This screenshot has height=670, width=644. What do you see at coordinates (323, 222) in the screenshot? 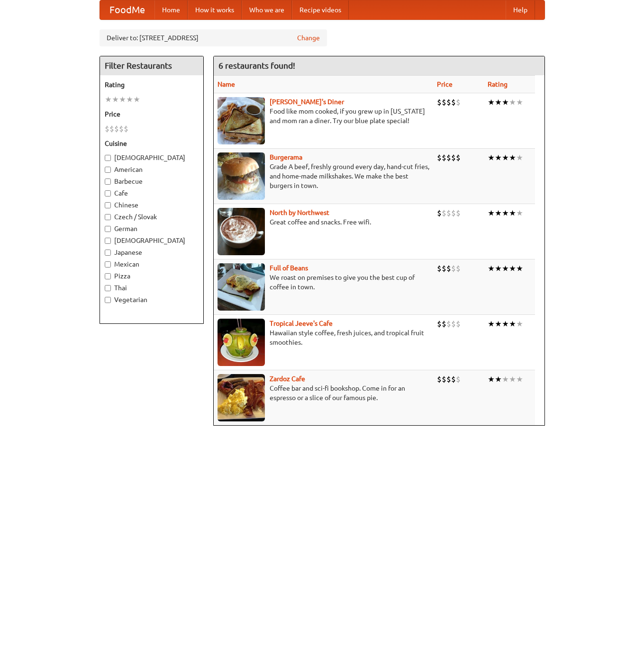
I see `p: Great coffee and snacks. Free wifi.` at bounding box center [323, 222].